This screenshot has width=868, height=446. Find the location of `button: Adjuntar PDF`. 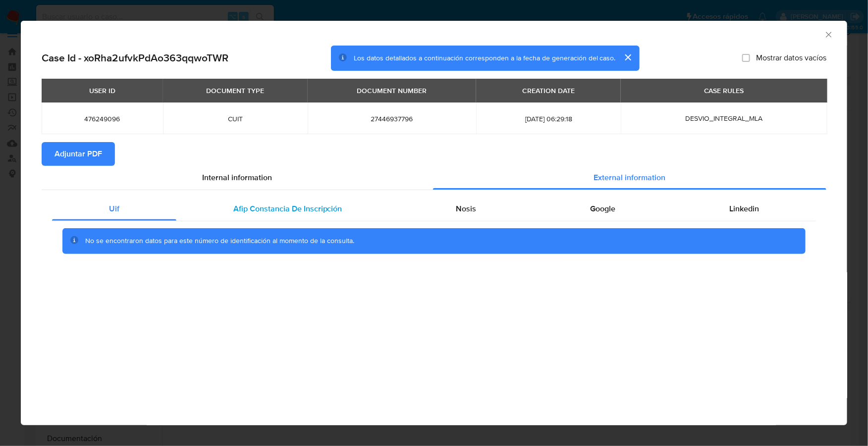

button: Adjuntar PDF is located at coordinates (79, 154).